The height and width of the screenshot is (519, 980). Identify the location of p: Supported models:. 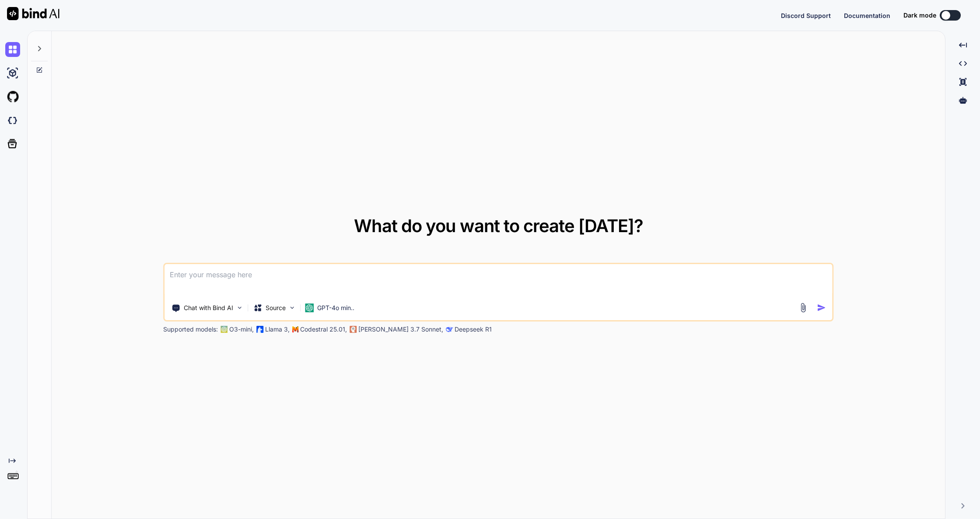
(190, 330).